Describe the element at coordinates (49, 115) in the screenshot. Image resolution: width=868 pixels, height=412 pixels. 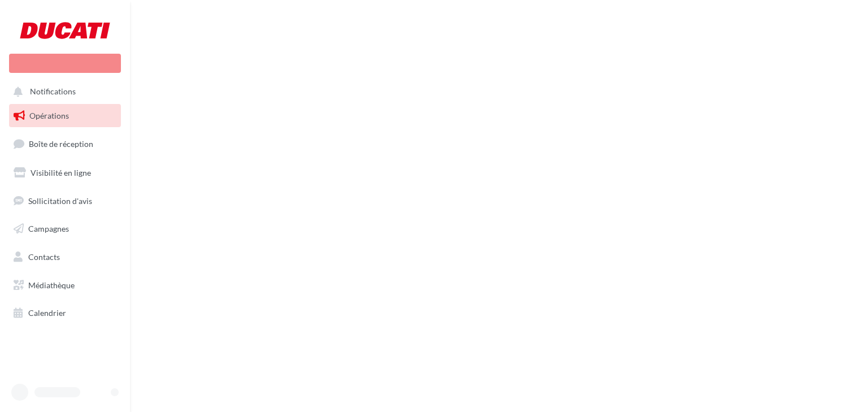
I see `span: Opérations` at that location.